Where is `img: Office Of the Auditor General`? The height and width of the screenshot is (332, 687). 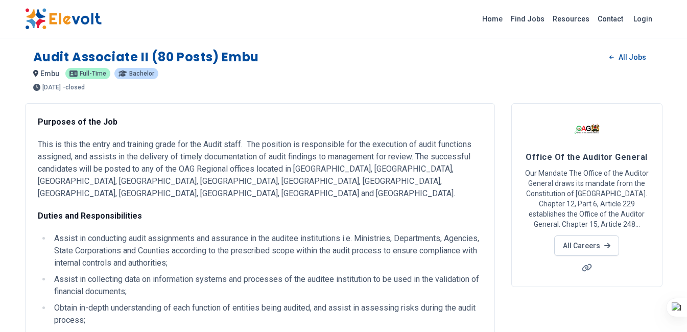
img: Office Of the Auditor General is located at coordinates (587, 129).